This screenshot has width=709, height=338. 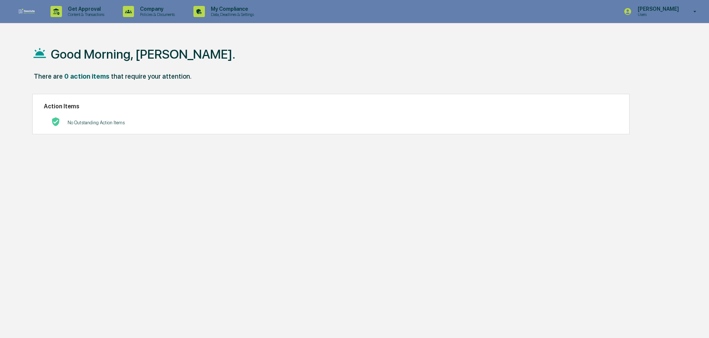 What do you see at coordinates (657, 14) in the screenshot?
I see `p: Users` at bounding box center [657, 14].